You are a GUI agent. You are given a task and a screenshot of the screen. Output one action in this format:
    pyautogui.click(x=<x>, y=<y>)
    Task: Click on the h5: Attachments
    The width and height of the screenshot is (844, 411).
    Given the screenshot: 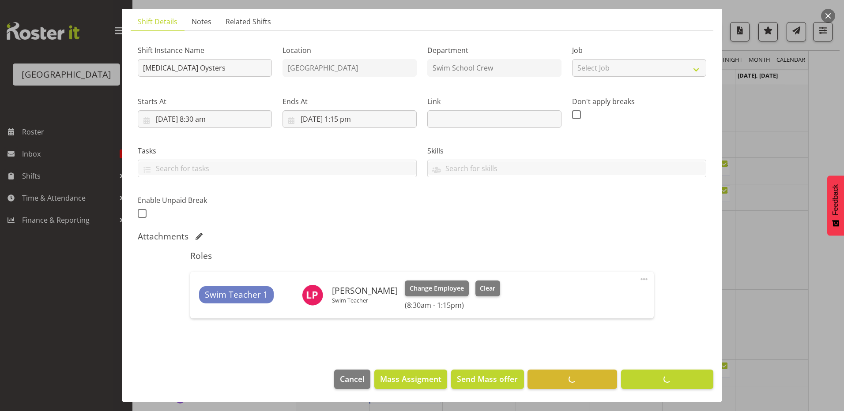 What is the action you would take?
    pyautogui.click(x=163, y=236)
    